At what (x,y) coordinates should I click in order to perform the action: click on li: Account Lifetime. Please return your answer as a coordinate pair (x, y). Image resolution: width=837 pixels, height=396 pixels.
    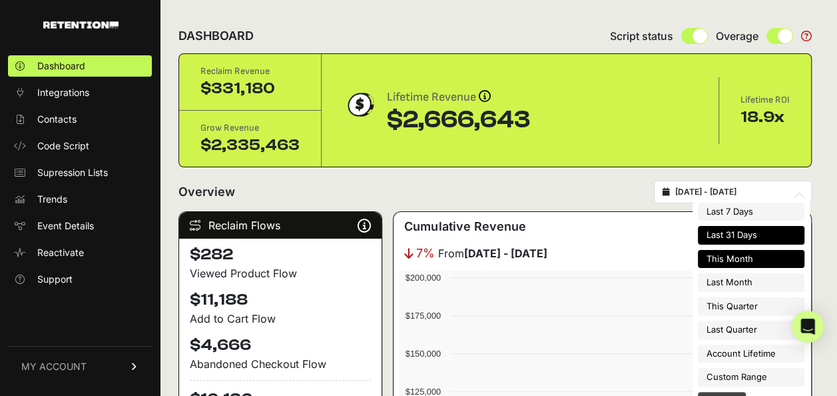
    Looking at the image, I should click on (752, 354).